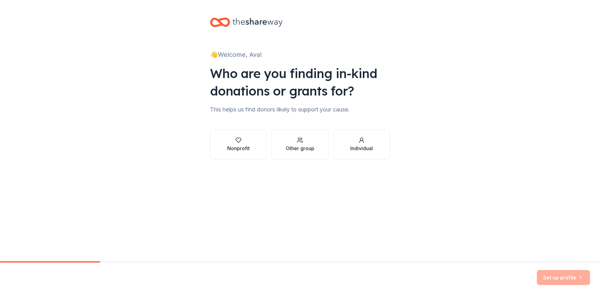 This screenshot has width=600, height=295. What do you see at coordinates (239, 149) in the screenshot?
I see `div: Nonprofit` at bounding box center [239, 149].